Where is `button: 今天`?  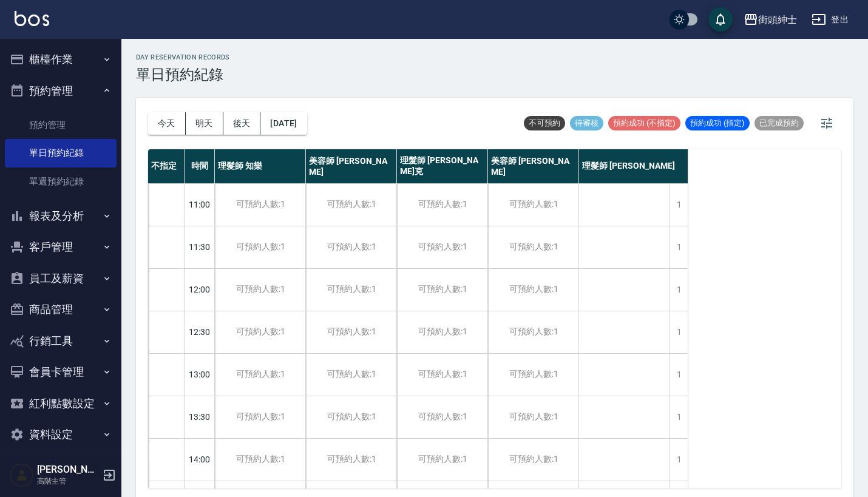 button: 今天 is located at coordinates (167, 123).